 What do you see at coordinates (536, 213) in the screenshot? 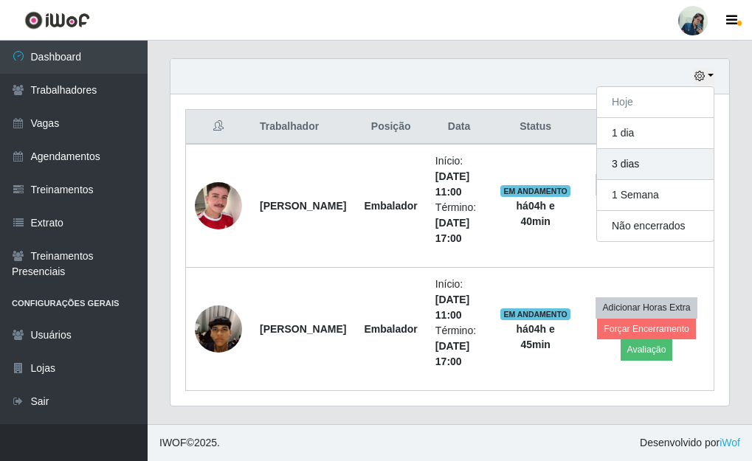
I see `strong: há 04 h e 40 min` at bounding box center [536, 213].